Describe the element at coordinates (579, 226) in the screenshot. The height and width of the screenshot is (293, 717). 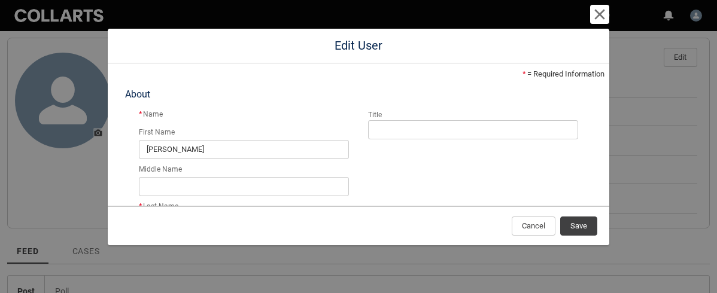
I see `span: Save` at that location.